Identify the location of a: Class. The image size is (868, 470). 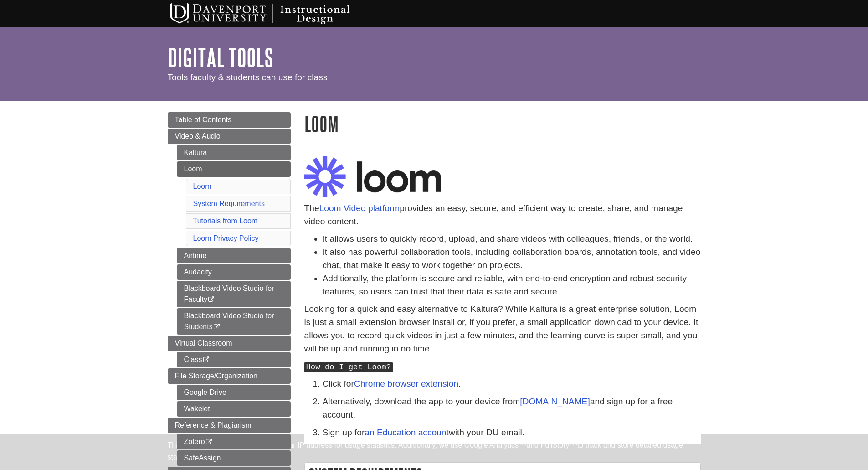
(233, 360).